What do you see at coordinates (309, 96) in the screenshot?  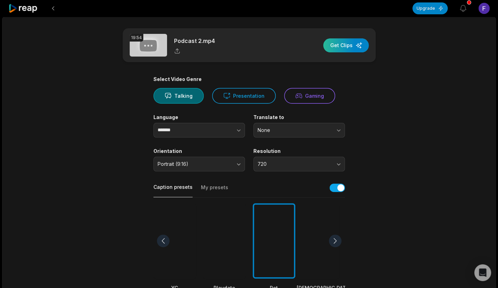 I see `button: Gaming` at bounding box center [309, 96].